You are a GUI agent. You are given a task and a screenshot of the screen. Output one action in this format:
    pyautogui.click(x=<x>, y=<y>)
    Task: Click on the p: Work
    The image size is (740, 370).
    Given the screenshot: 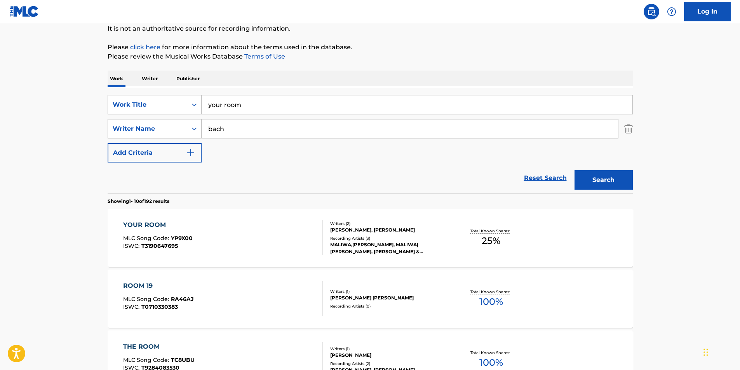 What is the action you would take?
    pyautogui.click(x=116, y=79)
    